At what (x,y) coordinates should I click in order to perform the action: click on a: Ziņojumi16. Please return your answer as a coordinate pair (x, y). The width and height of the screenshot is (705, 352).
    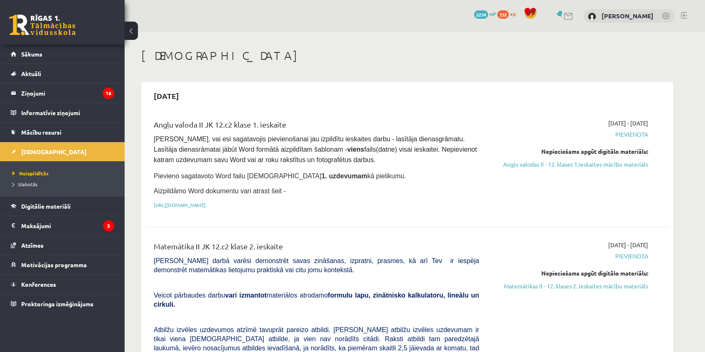
    Looking at the image, I should click on (62, 93).